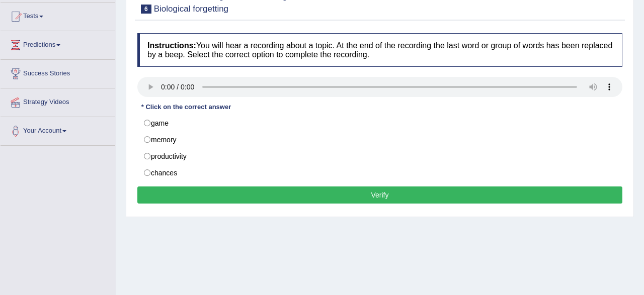 The width and height of the screenshot is (644, 295). What do you see at coordinates (58, 130) in the screenshot?
I see `a: Your Account` at bounding box center [58, 130].